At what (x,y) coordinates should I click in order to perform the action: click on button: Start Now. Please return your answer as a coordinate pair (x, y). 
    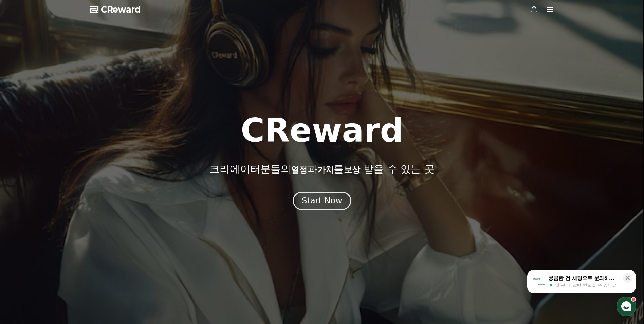
    Looking at the image, I should click on (322, 200).